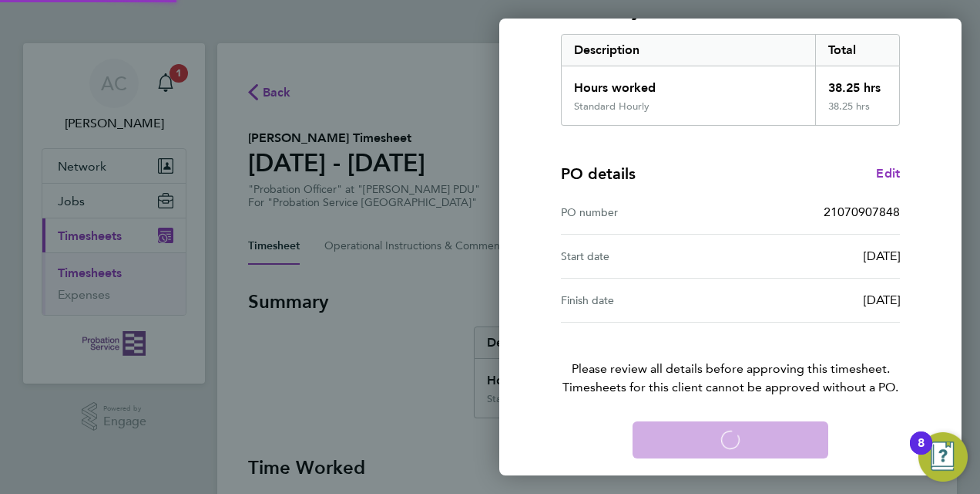 Image resolution: width=980 pixels, height=494 pixels. I want to click on span: Timesheets for this client cannot be approved without a PO., so click(730, 387).